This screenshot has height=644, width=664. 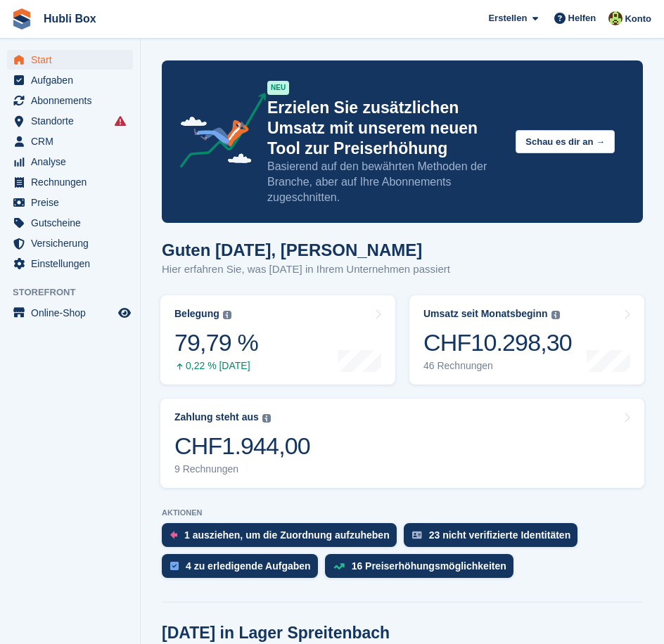 What do you see at coordinates (217, 133) in the screenshot?
I see `img: price-adjustments-announcement-icon-8257ccfd72463d97f412b2fc003d46551f7dbcb40ab6d574587a9cd5c0d94...` at bounding box center [217, 133].